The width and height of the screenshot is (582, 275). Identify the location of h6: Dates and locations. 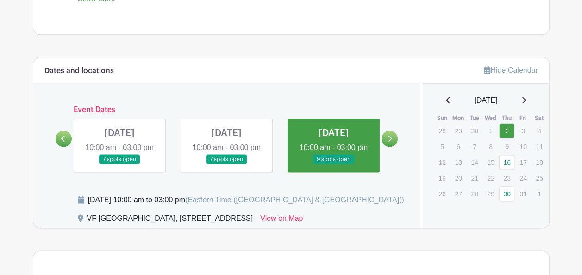
(79, 71).